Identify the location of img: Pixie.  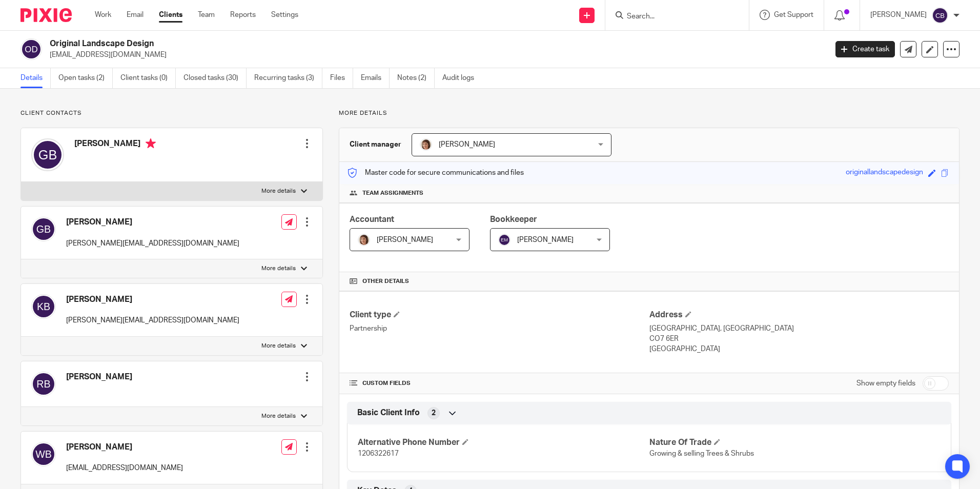
(46, 15).